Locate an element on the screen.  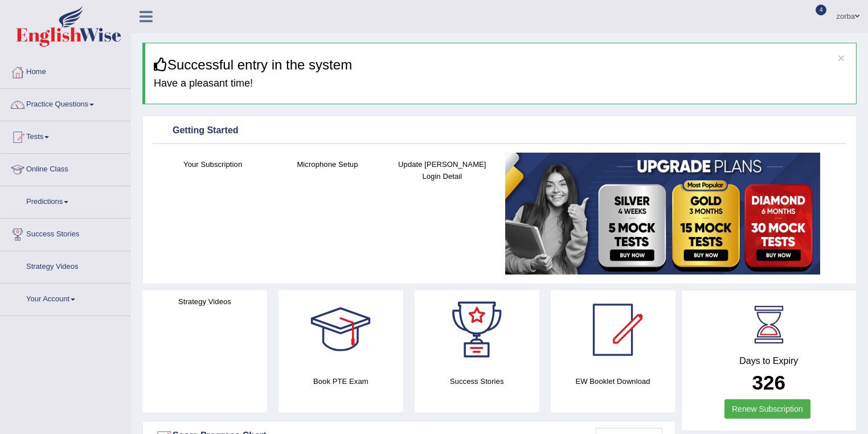
img: small5.jpg is located at coordinates (662, 214).